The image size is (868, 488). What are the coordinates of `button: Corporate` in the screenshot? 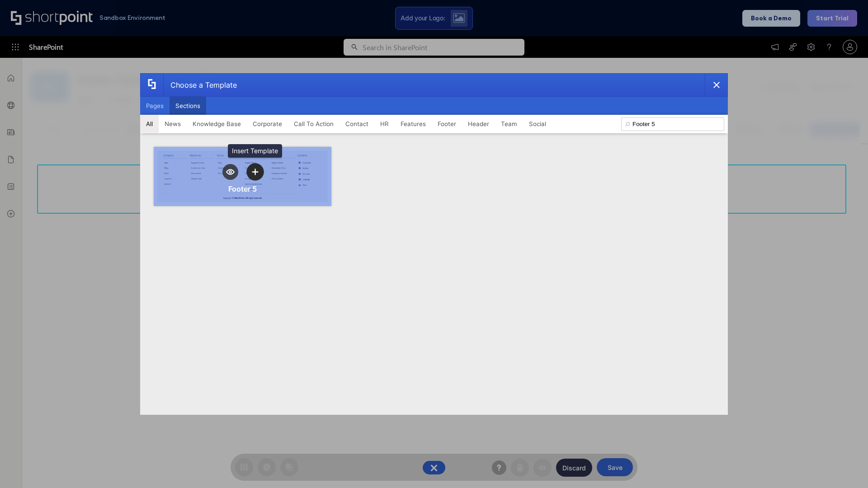 It's located at (267, 124).